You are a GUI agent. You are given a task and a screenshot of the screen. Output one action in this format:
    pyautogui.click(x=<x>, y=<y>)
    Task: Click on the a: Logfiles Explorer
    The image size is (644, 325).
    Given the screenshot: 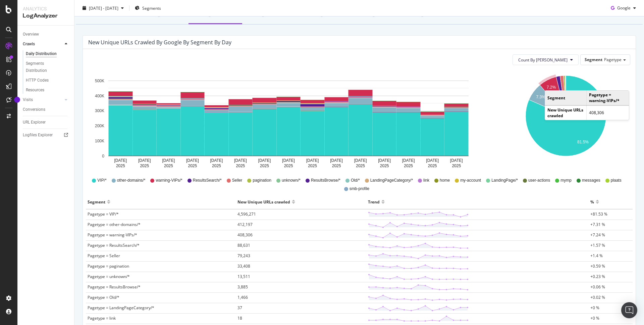 What is the action you would take?
    pyautogui.click(x=46, y=135)
    